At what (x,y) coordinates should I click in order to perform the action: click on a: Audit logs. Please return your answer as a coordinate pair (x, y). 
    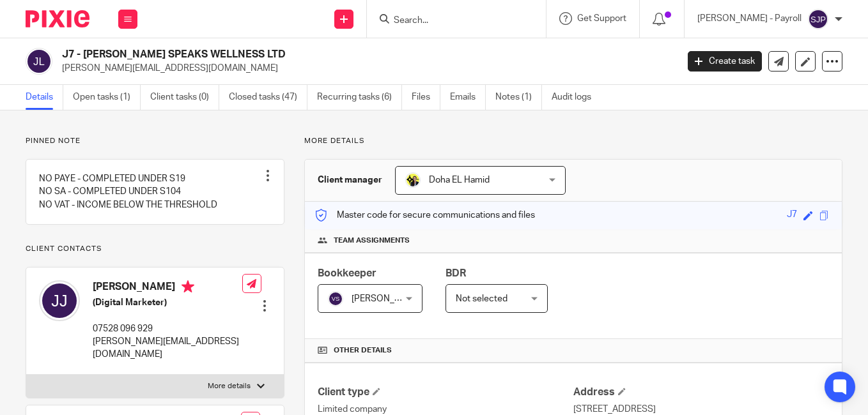
    Looking at the image, I should click on (576, 97).